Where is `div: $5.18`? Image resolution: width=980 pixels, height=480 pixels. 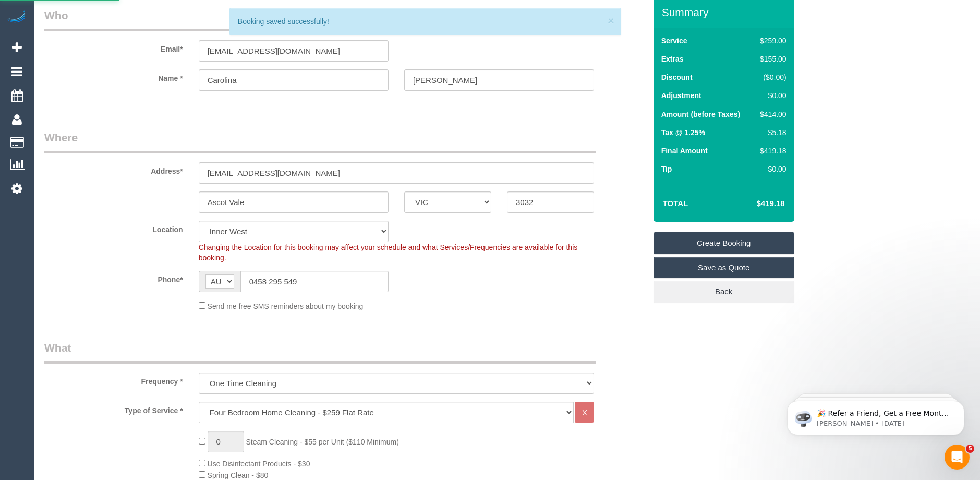
div: $5.18 is located at coordinates (771, 132).